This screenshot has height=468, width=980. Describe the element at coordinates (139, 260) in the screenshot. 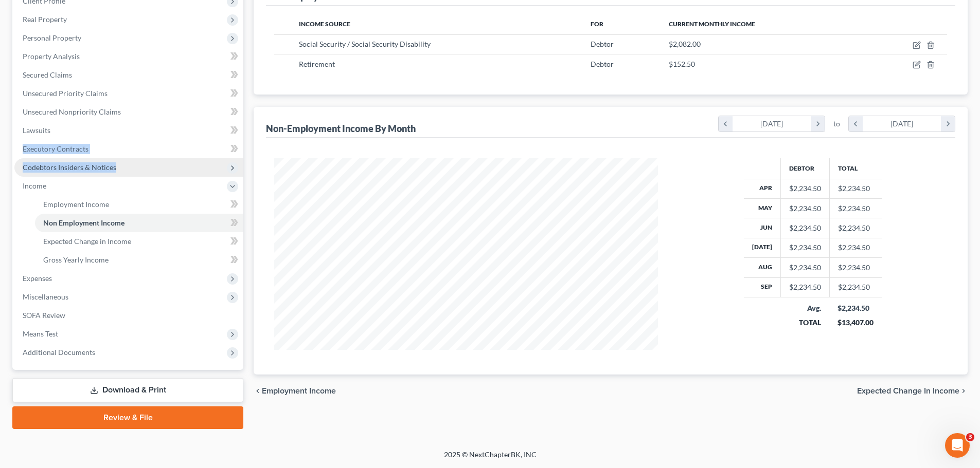

I see `a: Gross Yearly Income` at that location.